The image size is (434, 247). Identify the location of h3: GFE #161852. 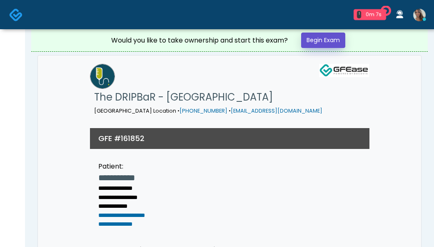
(121, 138).